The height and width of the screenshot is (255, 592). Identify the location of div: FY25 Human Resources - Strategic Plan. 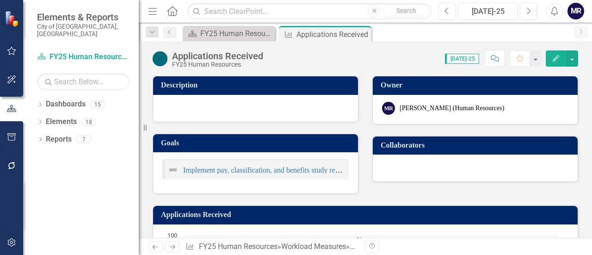
(236, 33).